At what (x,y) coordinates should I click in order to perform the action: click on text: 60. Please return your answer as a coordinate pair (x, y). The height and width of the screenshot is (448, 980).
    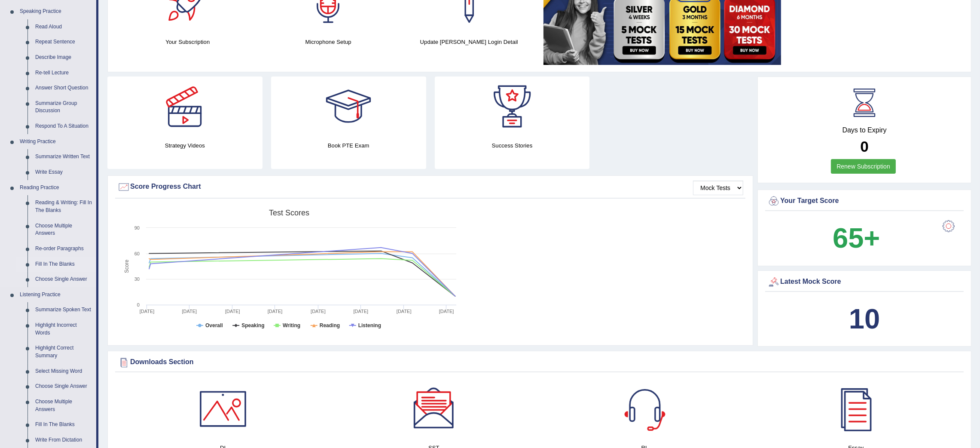
    Looking at the image, I should click on (137, 253).